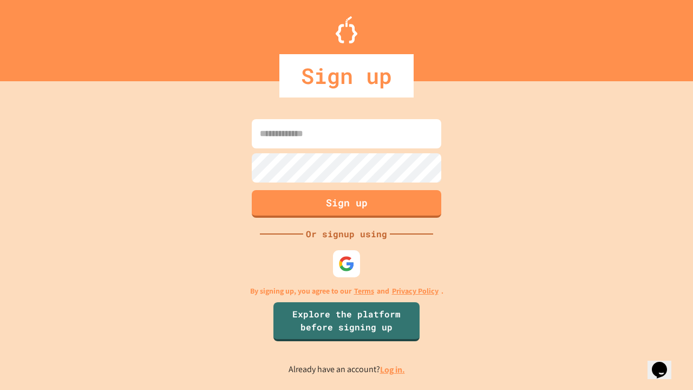 The image size is (693, 390). Describe the element at coordinates (346, 234) in the screenshot. I see `div: Or signup using` at that location.